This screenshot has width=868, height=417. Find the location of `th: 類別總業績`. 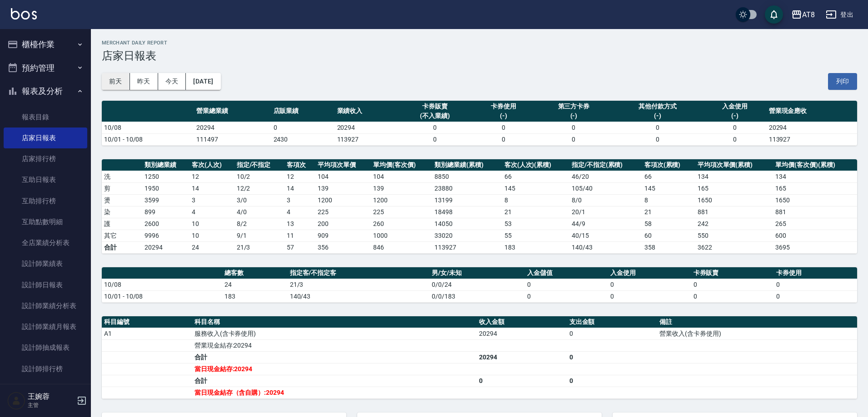

th: 類別總業績 is located at coordinates (166, 165).